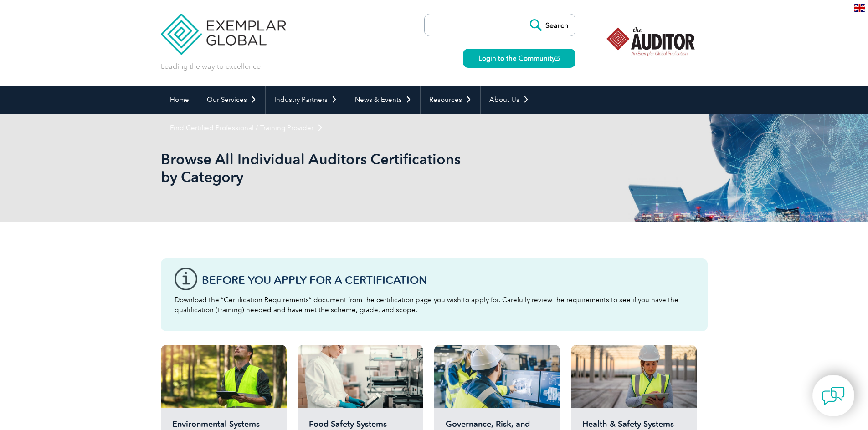  I want to click on p: Leading the way to excellence, so click(211, 67).